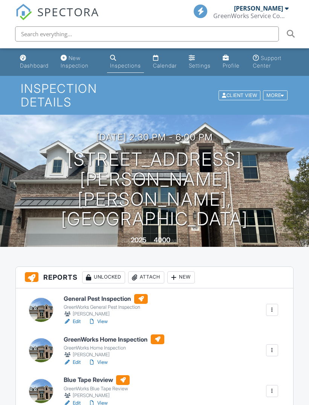 This screenshot has height=405, width=309. Describe the element at coordinates (147, 34) in the screenshot. I see `input: Search everything...` at that location.